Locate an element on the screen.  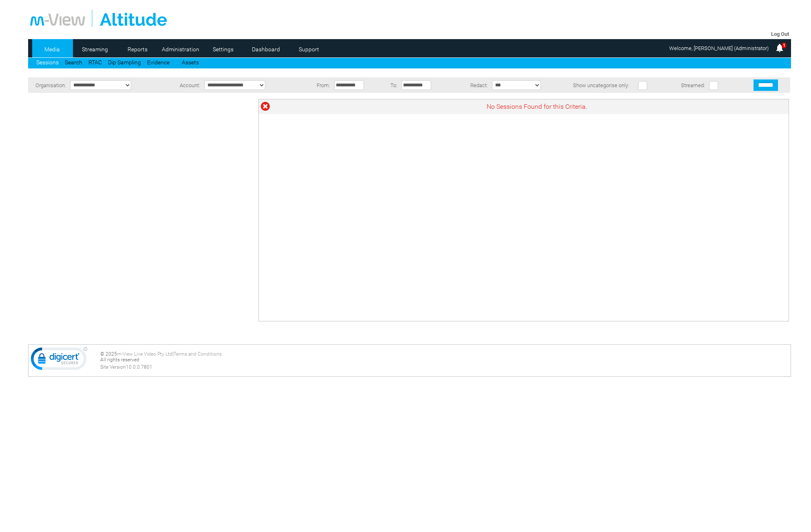
a: Evidence is located at coordinates (159, 62).